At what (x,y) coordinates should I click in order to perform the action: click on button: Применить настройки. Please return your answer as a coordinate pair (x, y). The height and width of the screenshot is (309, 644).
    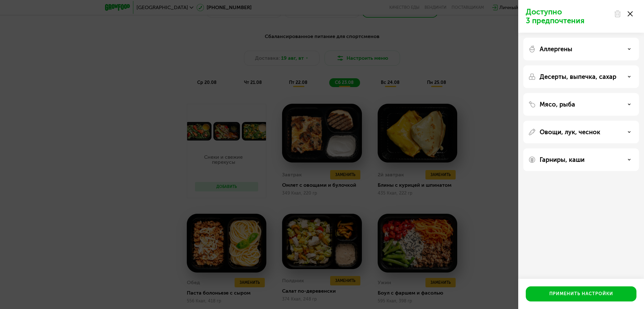
    Looking at the image, I should click on (581, 294).